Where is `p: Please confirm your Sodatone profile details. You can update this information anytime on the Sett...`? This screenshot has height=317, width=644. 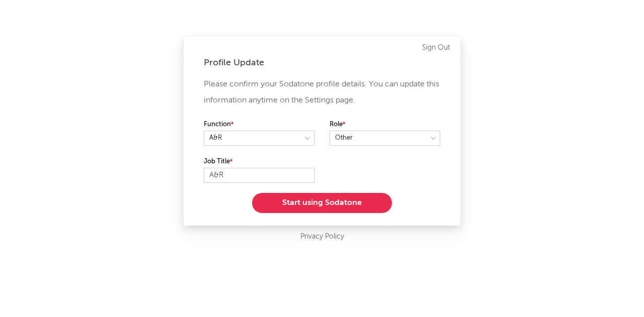 p: Please confirm your Sodatone profile details. You can update this information anytime on the Sett... is located at coordinates (322, 92).